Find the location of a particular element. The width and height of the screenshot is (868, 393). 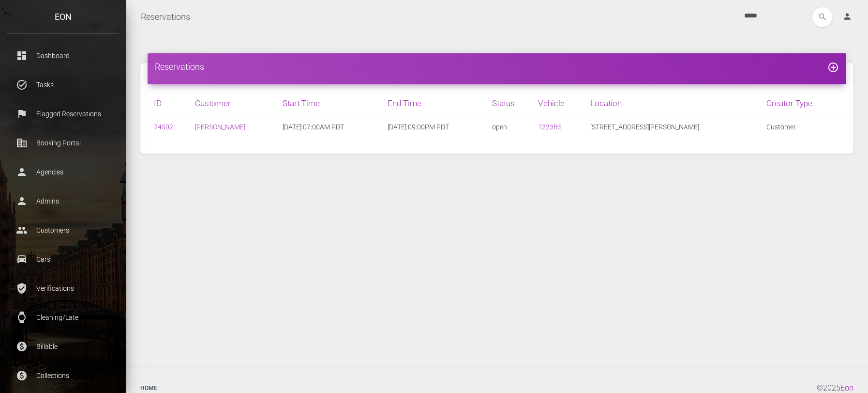

i: person is located at coordinates (847, 16).